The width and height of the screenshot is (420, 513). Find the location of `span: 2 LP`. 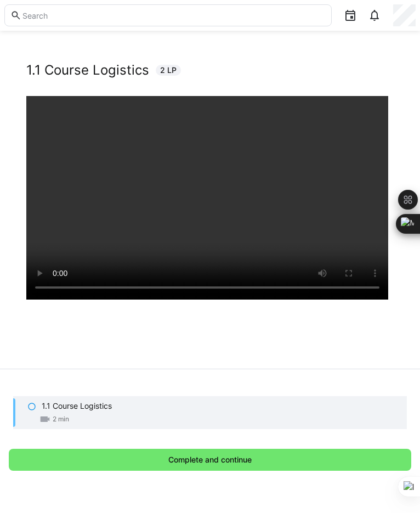

span: 2 LP is located at coordinates (169, 71).